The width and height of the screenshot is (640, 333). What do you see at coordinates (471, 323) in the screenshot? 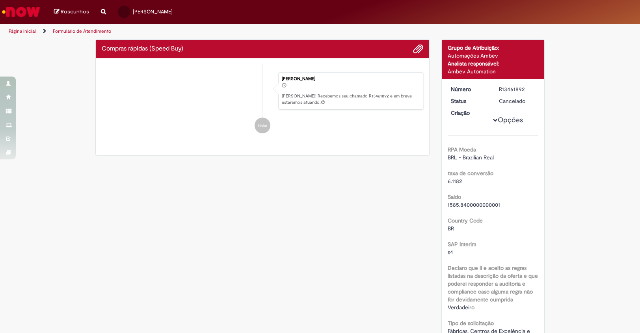
I see `b: Tipo de solicitação` at bounding box center [471, 323].